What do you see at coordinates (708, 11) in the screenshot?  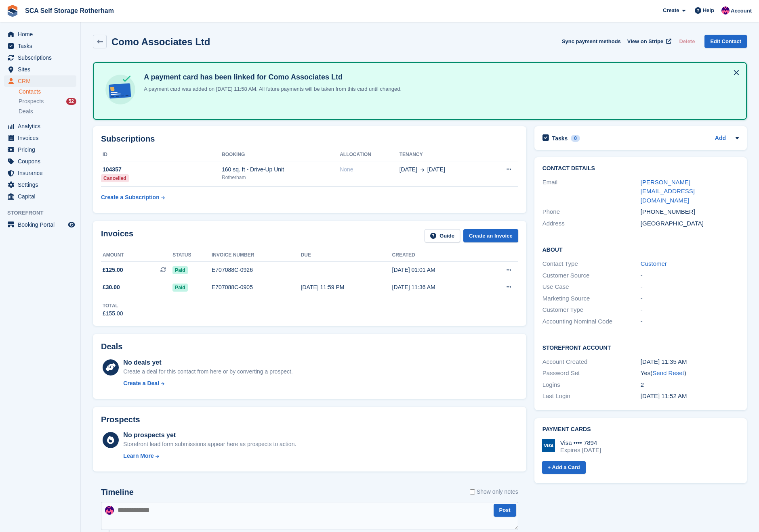 I see `span: Help` at bounding box center [708, 11].